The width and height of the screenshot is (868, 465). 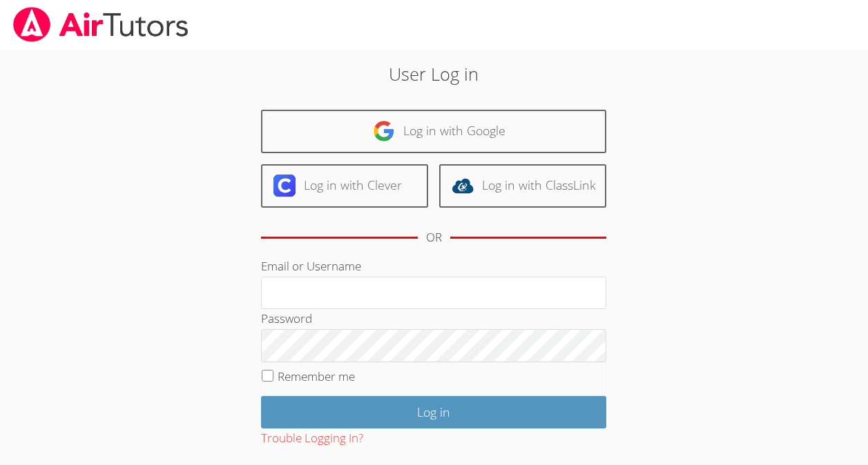 What do you see at coordinates (434, 74) in the screenshot?
I see `h2: User Log in` at bounding box center [434, 74].